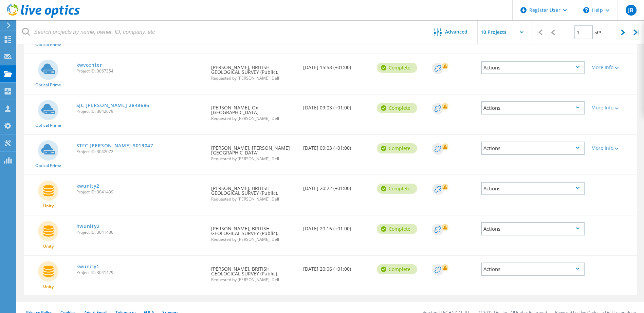 This screenshot has width=644, height=313. Describe the element at coordinates (631, 10) in the screenshot. I see `span: JB` at that location.